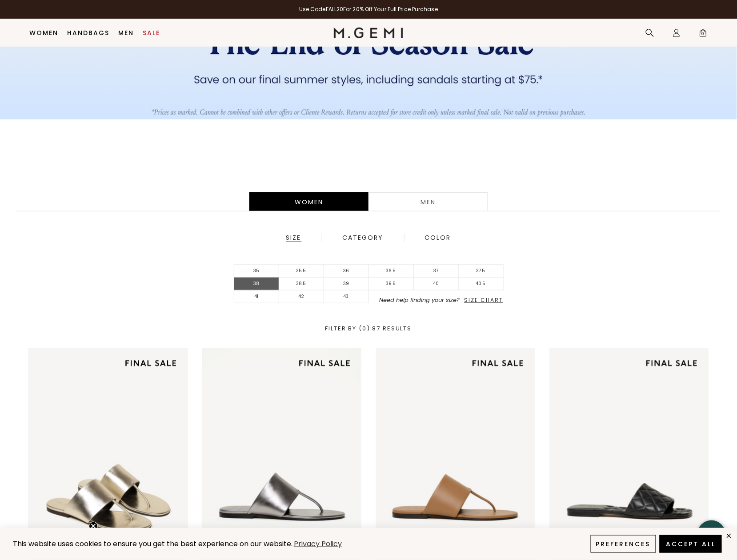  I want to click on li: 35.5, so click(301, 271).